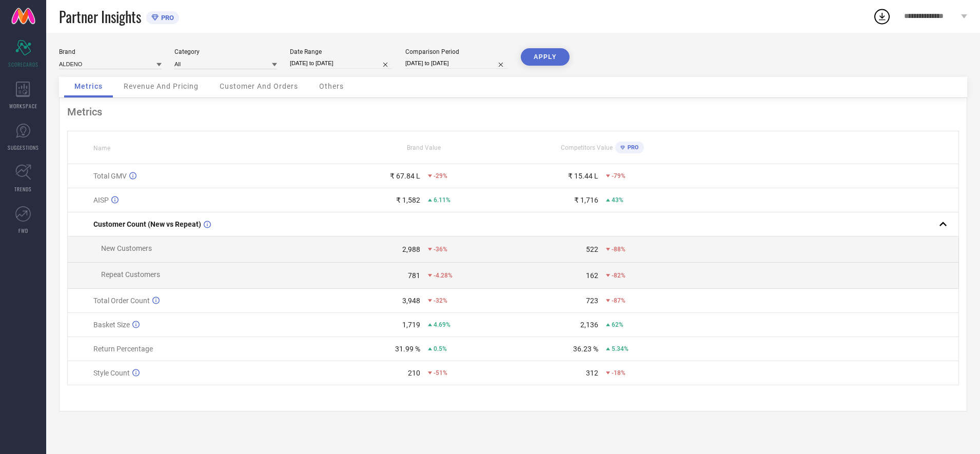 Image resolution: width=980 pixels, height=454 pixels. I want to click on div: 2,136, so click(589, 325).